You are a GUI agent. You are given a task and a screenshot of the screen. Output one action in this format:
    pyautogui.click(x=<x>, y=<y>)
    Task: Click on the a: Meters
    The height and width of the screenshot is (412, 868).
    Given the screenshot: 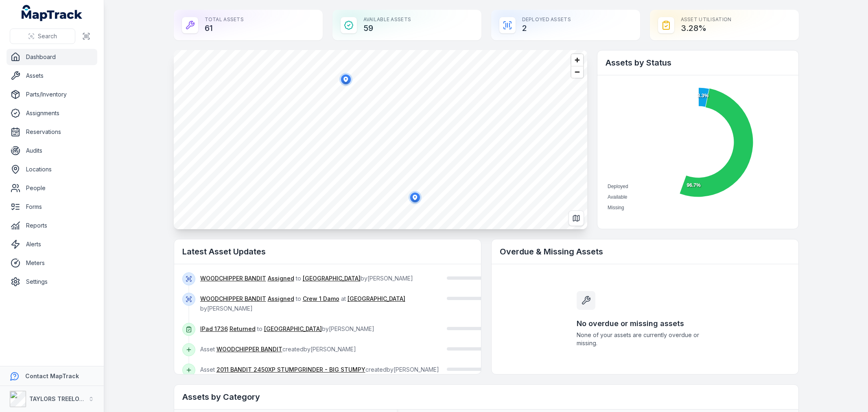 What is the action you would take?
    pyautogui.click(x=52, y=263)
    